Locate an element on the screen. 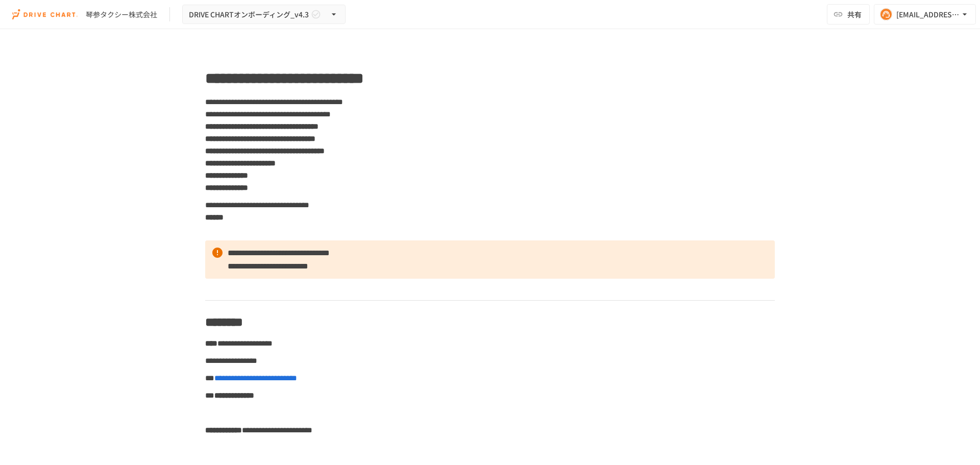 This screenshot has width=980, height=465. button: DRIVE CHARTオンボーディング_v4.3 is located at coordinates (264, 14).